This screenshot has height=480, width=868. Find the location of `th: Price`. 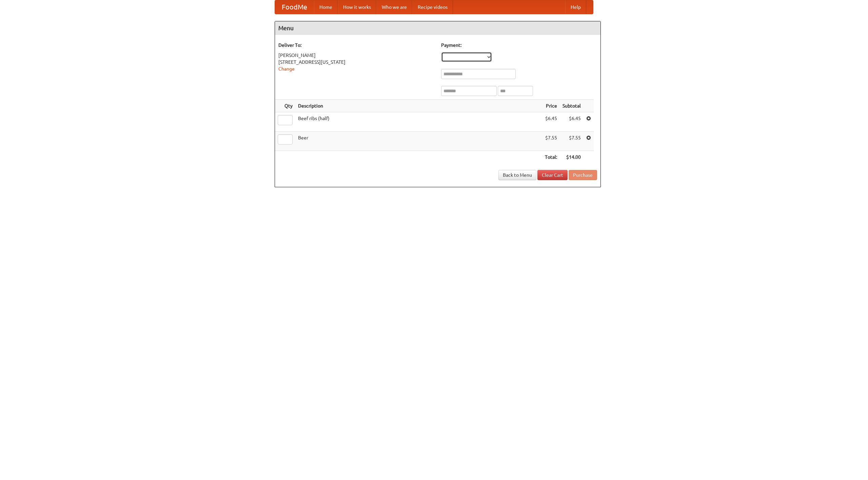

th: Price is located at coordinates (551, 106).